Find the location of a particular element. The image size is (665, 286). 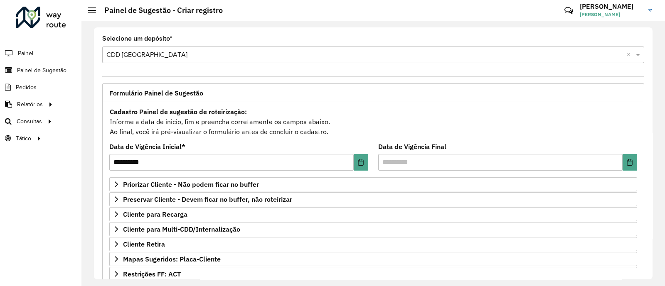

a: Cliente para Multi-CDD/Internalização is located at coordinates (373, 229).